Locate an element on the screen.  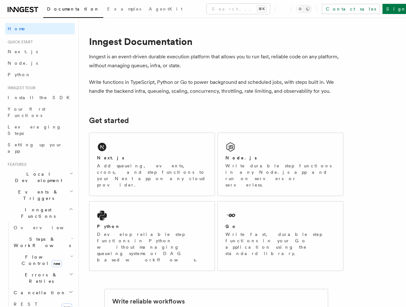
span: Your first Functions is located at coordinates (26, 112).